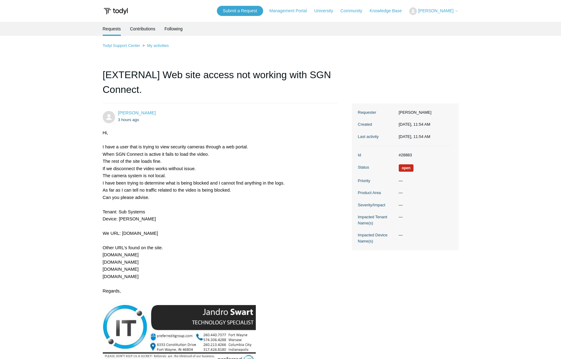  Describe the element at coordinates (217, 291) in the screenshot. I see `div: Regards,` at that location.